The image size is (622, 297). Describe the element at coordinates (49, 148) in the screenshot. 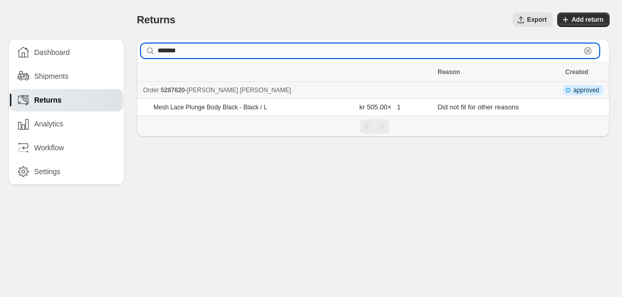

I see `span: Workflow` at that location.